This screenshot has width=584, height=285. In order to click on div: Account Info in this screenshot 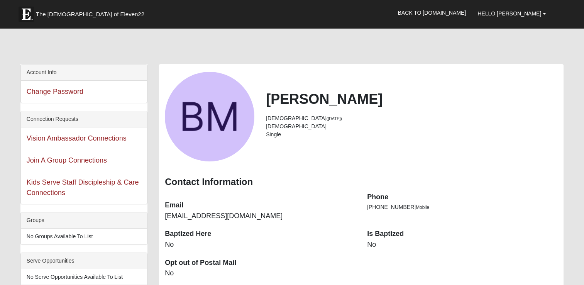, I will do `click(84, 73)`.